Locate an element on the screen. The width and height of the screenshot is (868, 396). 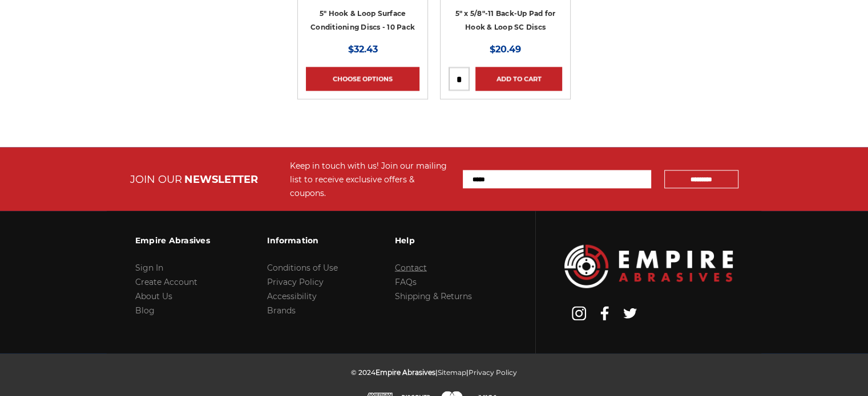
span: JOIN OUR is located at coordinates (156, 179).